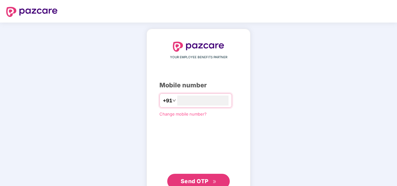 This screenshot has width=397, height=186. What do you see at coordinates (183, 114) in the screenshot?
I see `a: Change mobile number?` at bounding box center [183, 114].